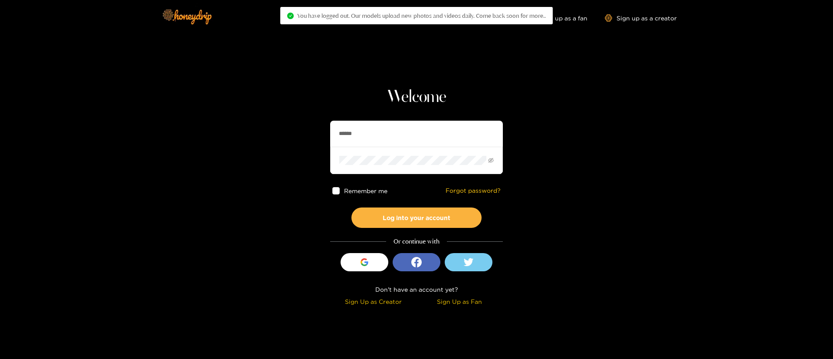 This screenshot has height=359, width=833. I want to click on div: Sign Up as Creator, so click(373, 301).